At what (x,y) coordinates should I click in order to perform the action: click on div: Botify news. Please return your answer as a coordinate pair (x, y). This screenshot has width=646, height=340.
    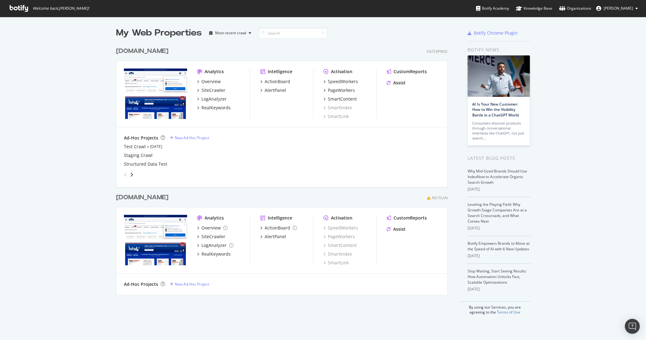
    Looking at the image, I should click on (499, 50).